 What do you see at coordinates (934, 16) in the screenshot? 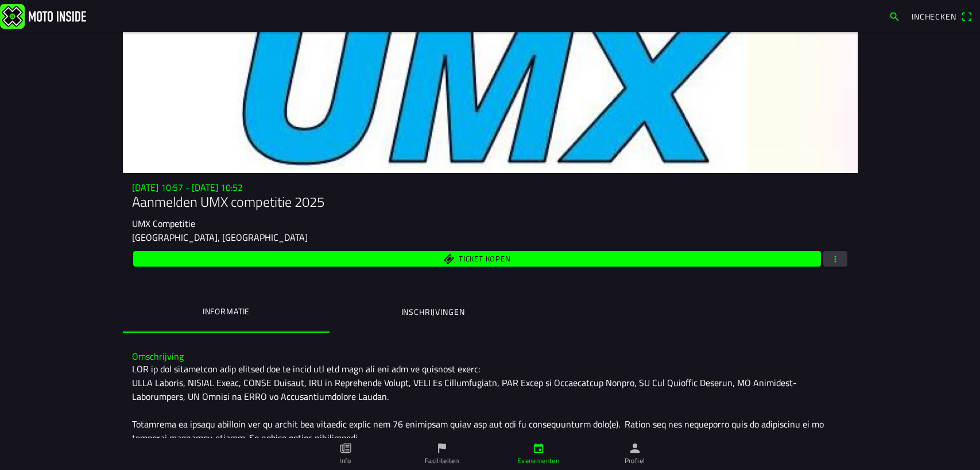
I see `span: Inchecken` at bounding box center [934, 16].